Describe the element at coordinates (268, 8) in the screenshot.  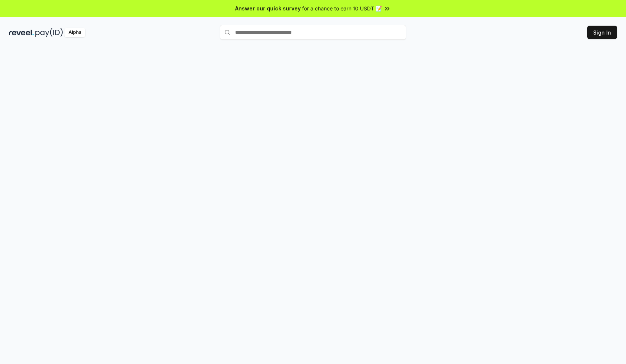
I see `span: Answer our quick survey` at that location.